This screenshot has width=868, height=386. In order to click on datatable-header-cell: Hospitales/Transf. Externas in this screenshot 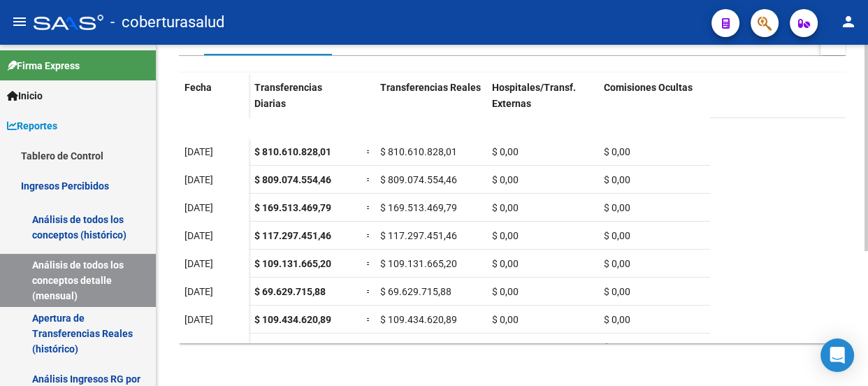, I will do `click(543, 102)`.